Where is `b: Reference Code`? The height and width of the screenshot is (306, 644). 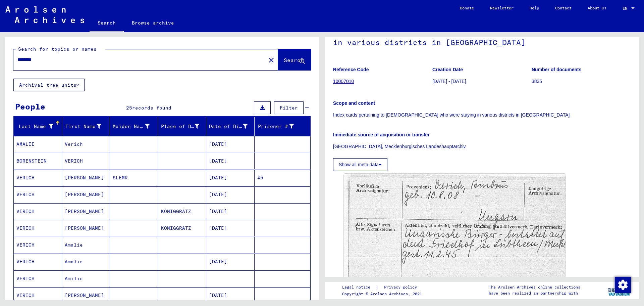 b: Reference Code is located at coordinates (351, 70).